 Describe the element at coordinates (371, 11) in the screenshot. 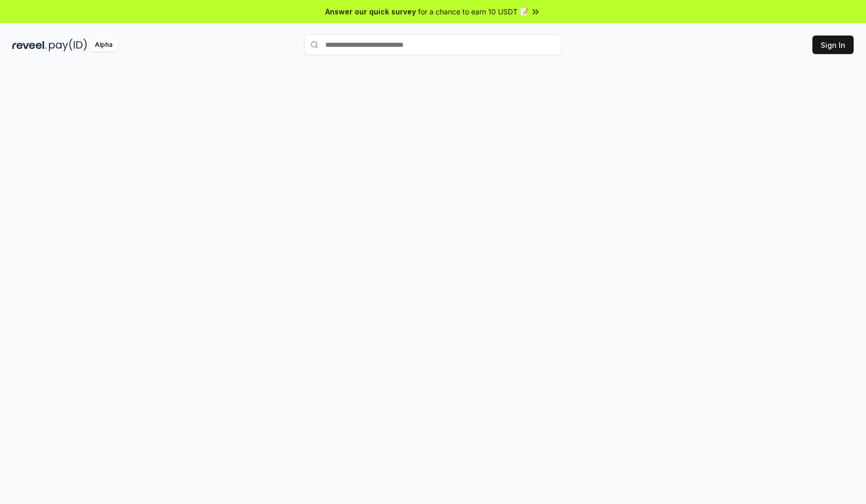

I see `span: Answer our quick survey` at that location.